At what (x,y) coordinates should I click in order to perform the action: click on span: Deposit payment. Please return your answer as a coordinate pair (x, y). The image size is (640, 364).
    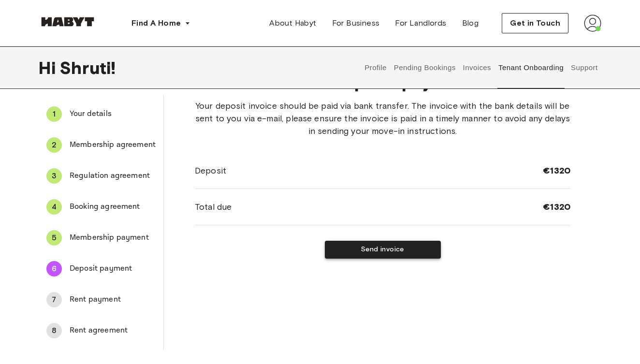
    Looking at the image, I should click on (113, 268).